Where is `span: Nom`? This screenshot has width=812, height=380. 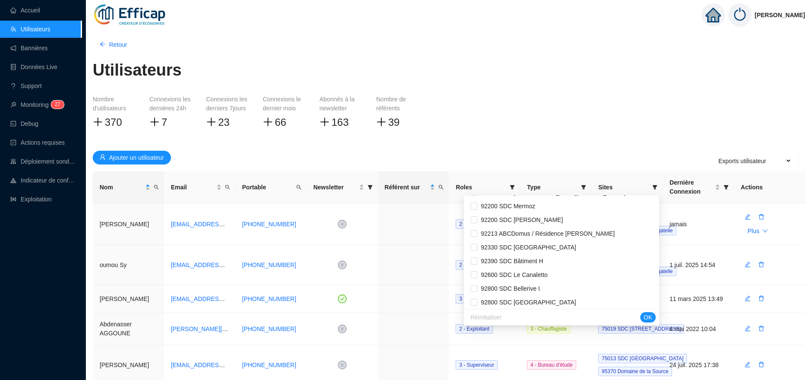
span: Nom is located at coordinates (121, 187).